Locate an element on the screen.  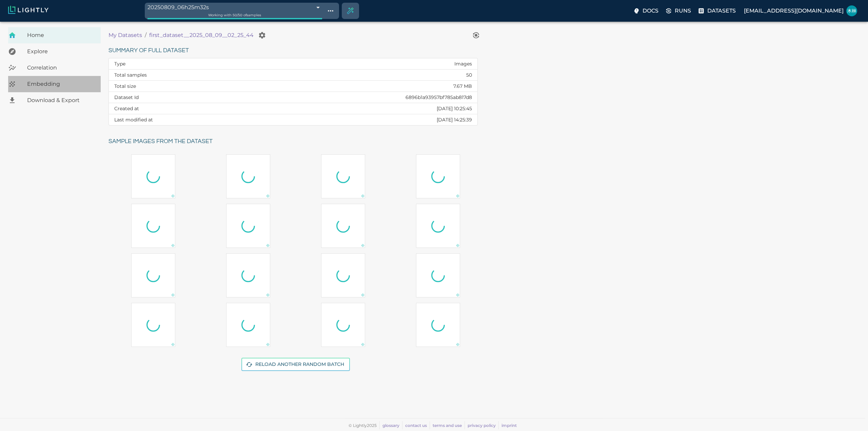
table: dataset summary is located at coordinates (293, 91).